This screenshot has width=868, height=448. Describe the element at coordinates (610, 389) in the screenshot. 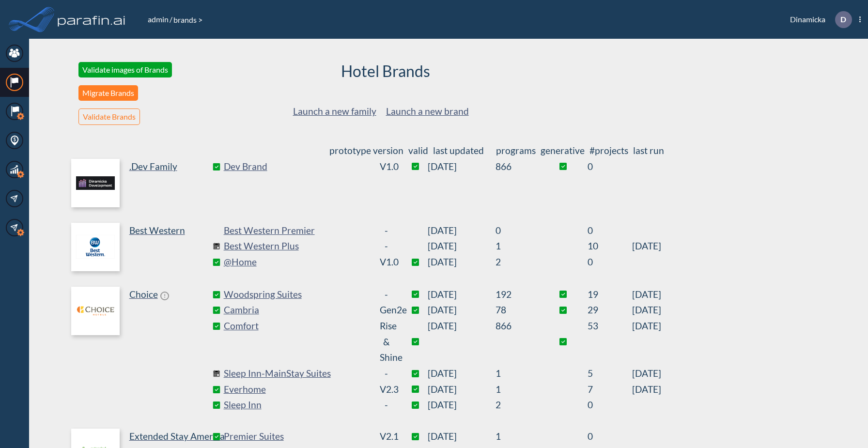

I see `sapn: 7` at that location.